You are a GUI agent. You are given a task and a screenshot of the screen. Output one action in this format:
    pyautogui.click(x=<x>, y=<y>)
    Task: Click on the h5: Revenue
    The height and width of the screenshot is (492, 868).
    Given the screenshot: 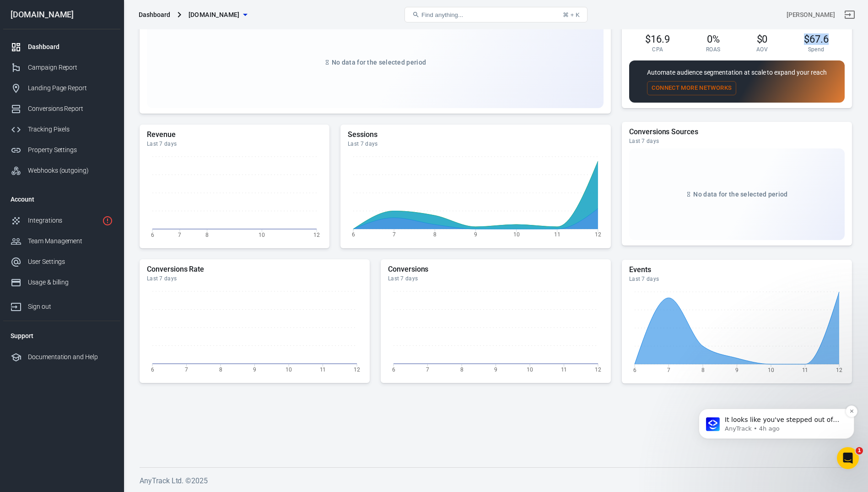 What is the action you would take?
    pyautogui.click(x=234, y=135)
    